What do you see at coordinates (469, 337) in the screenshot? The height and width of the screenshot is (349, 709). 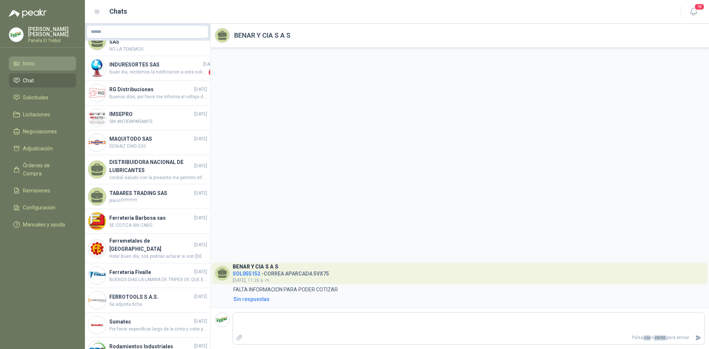 I see `p: Pulsa + para enviar` at bounding box center [469, 337].